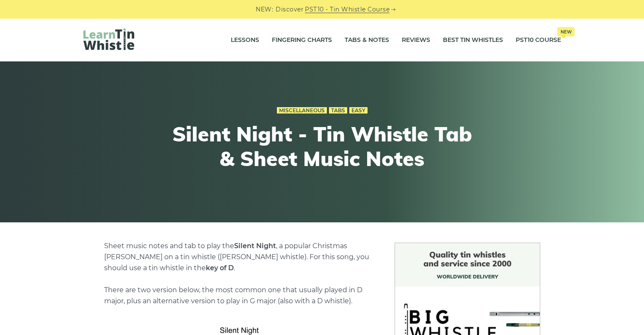  Describe the element at coordinates (302, 40) in the screenshot. I see `a: Fingering Charts` at that location.